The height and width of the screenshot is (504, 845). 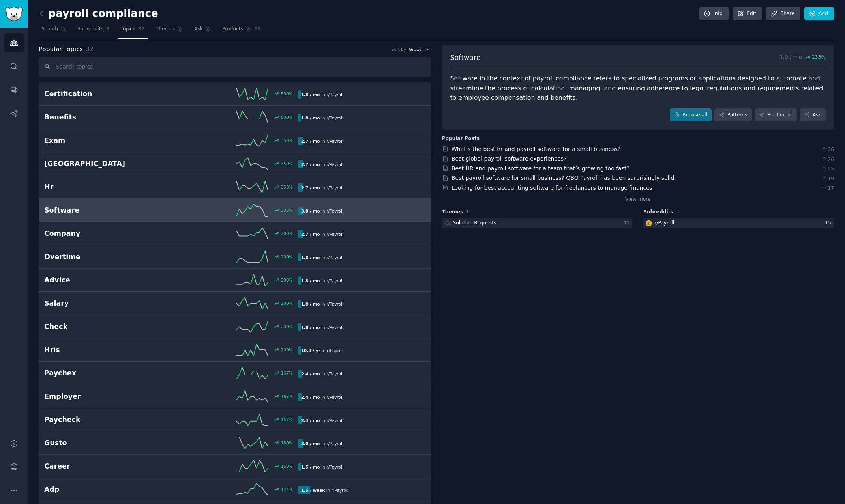 What do you see at coordinates (748, 14) in the screenshot?
I see `a: Edit` at bounding box center [748, 14].